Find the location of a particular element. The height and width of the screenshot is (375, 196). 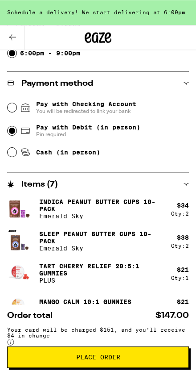

h2: Items ( 7 ) is located at coordinates (40, 184).